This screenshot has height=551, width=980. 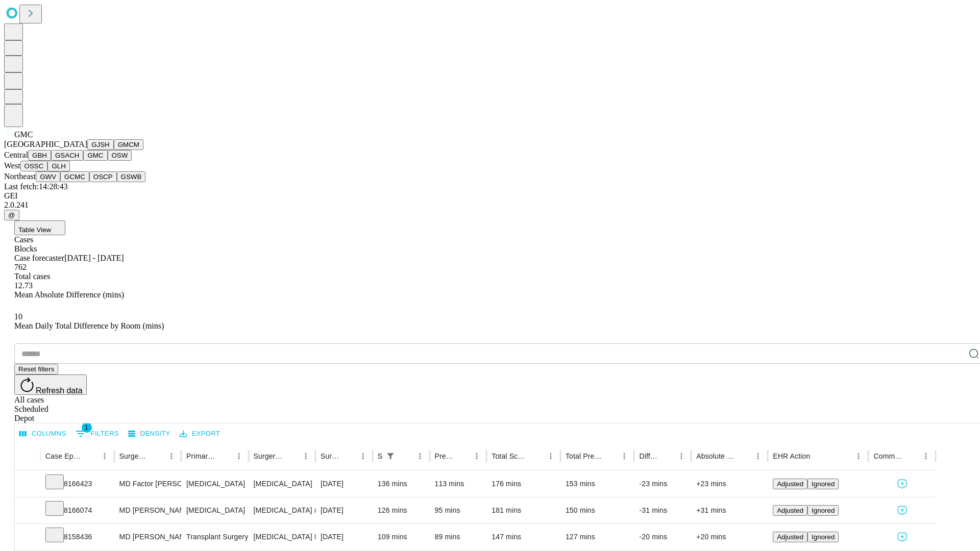 What do you see at coordinates (201, 456) in the screenshot?
I see `div: Primary Service` at bounding box center [201, 456].